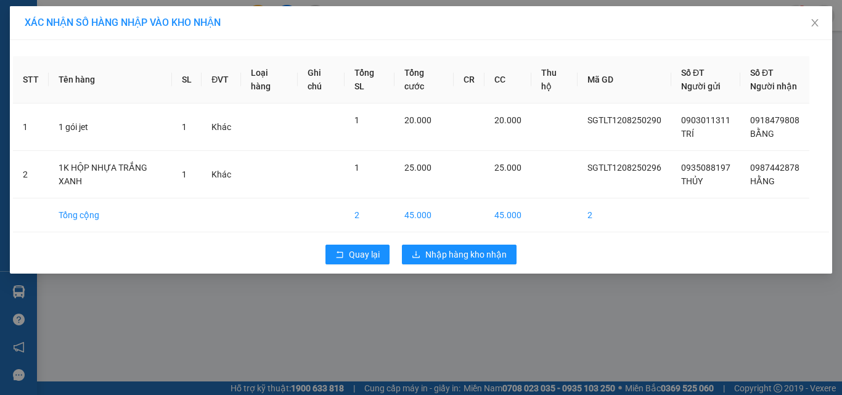 Image resolution: width=842 pixels, height=395 pixels. I want to click on th: CR, so click(469, 79).